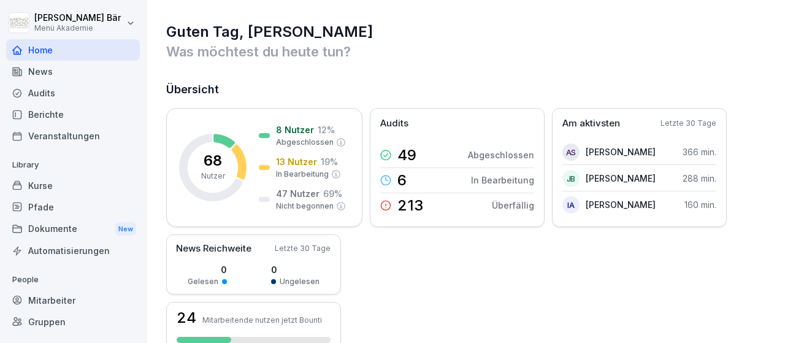 The width and height of the screenshot is (785, 343). Describe the element at coordinates (126, 229) in the screenshot. I see `div: New` at that location.